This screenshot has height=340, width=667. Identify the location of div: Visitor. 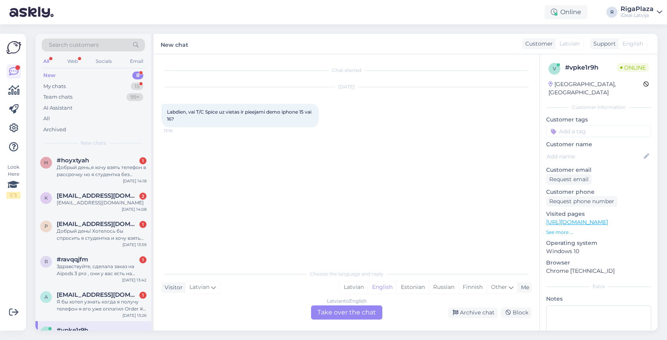
(172, 288).